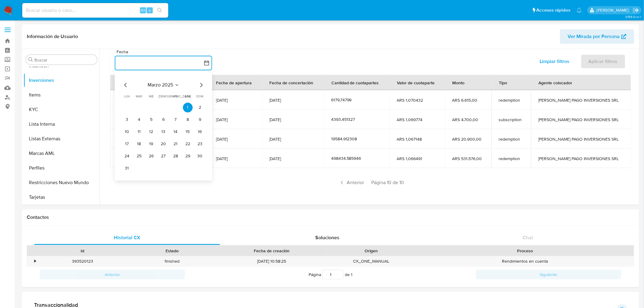 This screenshot has width=644, height=308. Describe the element at coordinates (525, 261) in the screenshot. I see `div: Rendimientos en cuenta` at that location.